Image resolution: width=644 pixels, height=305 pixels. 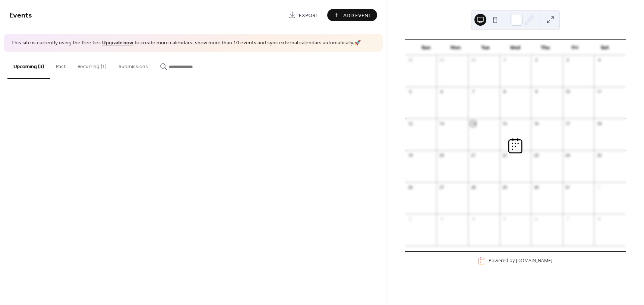 What do you see at coordinates (605, 47) in the screenshot?
I see `div: Sat` at bounding box center [605, 47].